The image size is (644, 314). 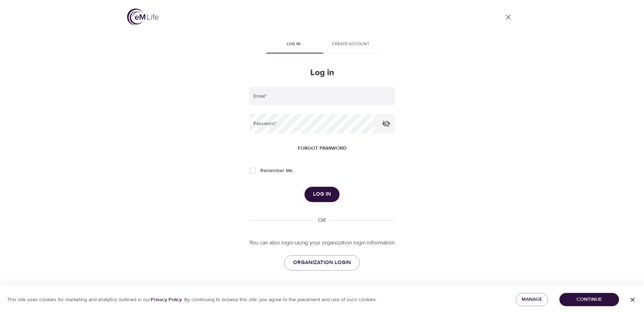 I want to click on button: Continue, so click(x=589, y=299).